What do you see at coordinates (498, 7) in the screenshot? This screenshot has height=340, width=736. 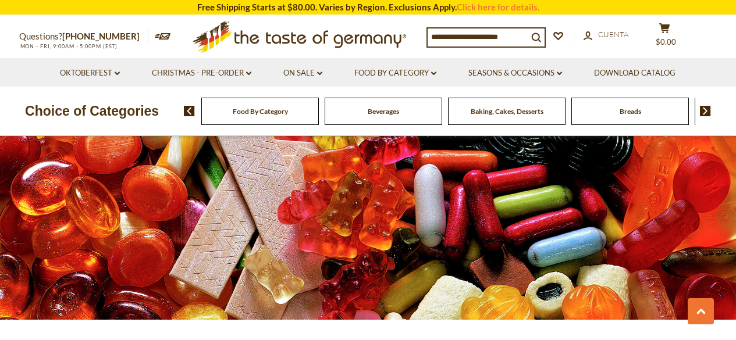 I see `a: Click here for details.` at bounding box center [498, 7].